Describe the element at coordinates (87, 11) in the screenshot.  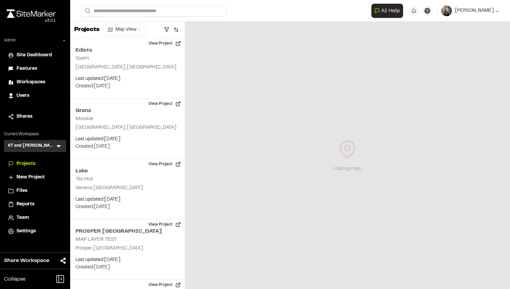
I see `button: Search` at that location.